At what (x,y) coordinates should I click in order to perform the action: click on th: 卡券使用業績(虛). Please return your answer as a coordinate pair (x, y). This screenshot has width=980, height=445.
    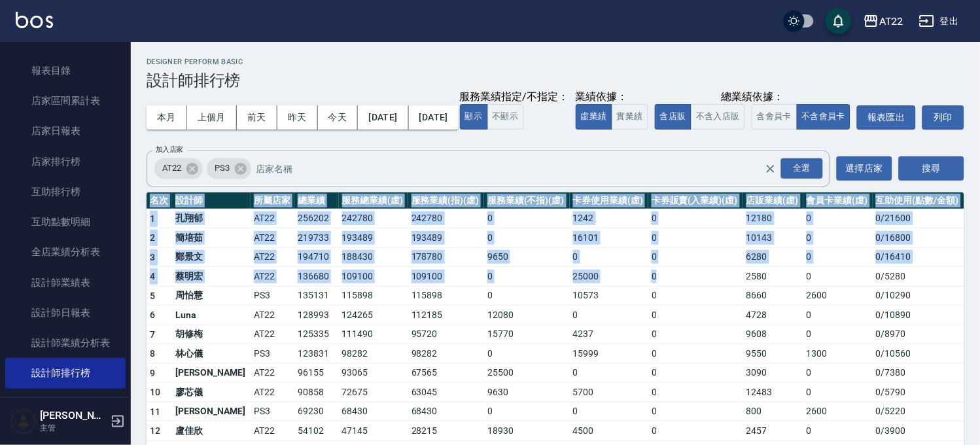
    Looking at the image, I should click on (609, 201).